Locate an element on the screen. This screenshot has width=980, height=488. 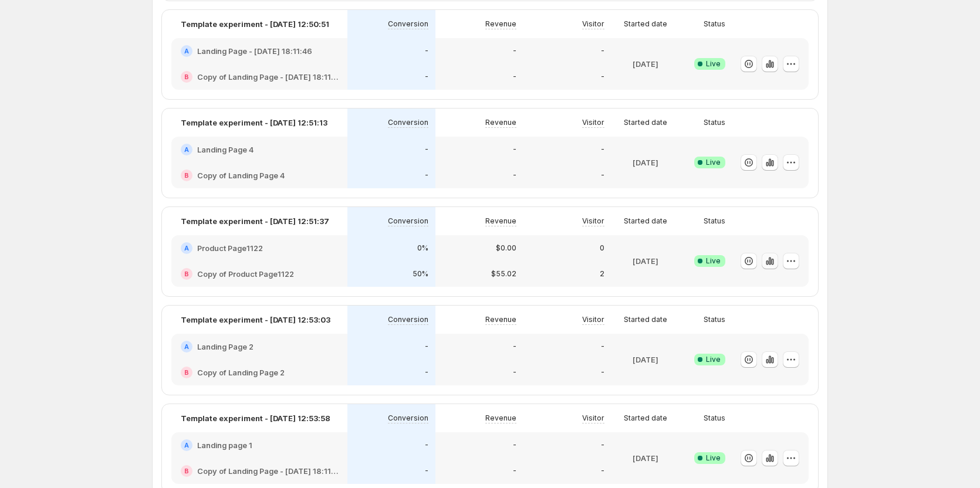
h2: Copy of Product Page1122 is located at coordinates (245, 274).